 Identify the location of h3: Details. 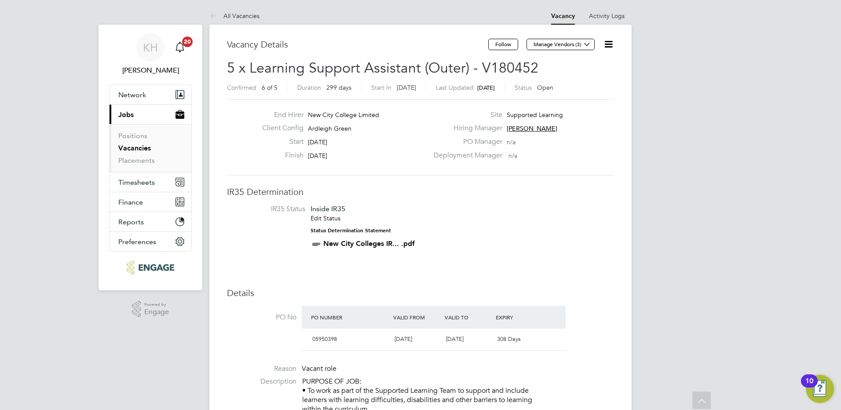
(420, 293).